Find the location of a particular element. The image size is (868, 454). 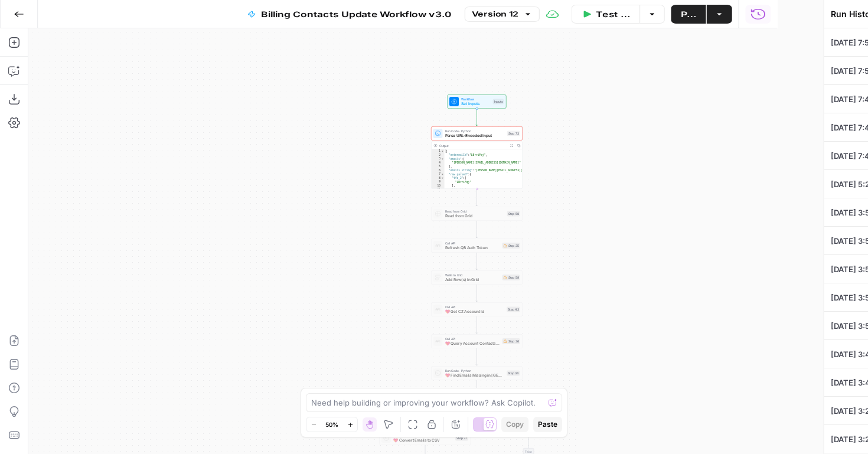

span: 💖 Get CZ Account Id is located at coordinates (474, 312).